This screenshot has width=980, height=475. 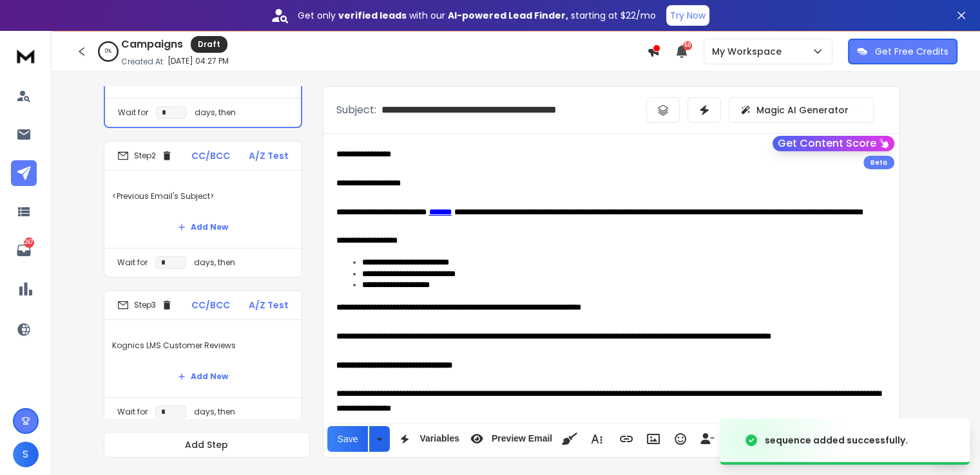 I want to click on div: Step 3, so click(x=145, y=305).